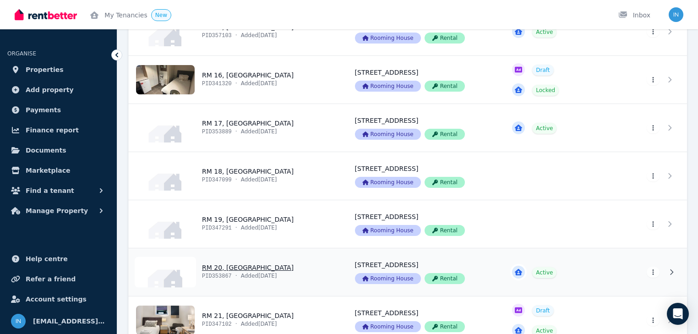 This screenshot has width=698, height=334. Describe the element at coordinates (58, 130) in the screenshot. I see `a: Finance report` at that location.